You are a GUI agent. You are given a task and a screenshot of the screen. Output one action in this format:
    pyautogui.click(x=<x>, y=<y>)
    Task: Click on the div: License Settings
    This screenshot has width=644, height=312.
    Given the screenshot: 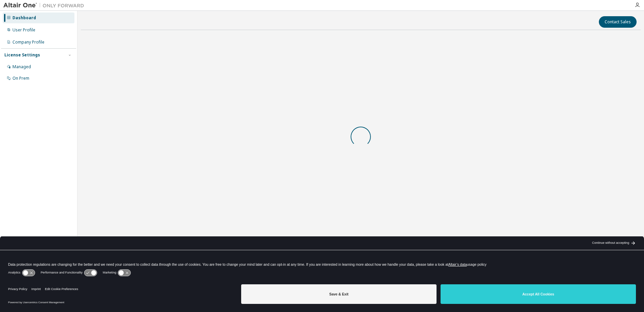 What is the action you would take?
    pyautogui.click(x=22, y=55)
    